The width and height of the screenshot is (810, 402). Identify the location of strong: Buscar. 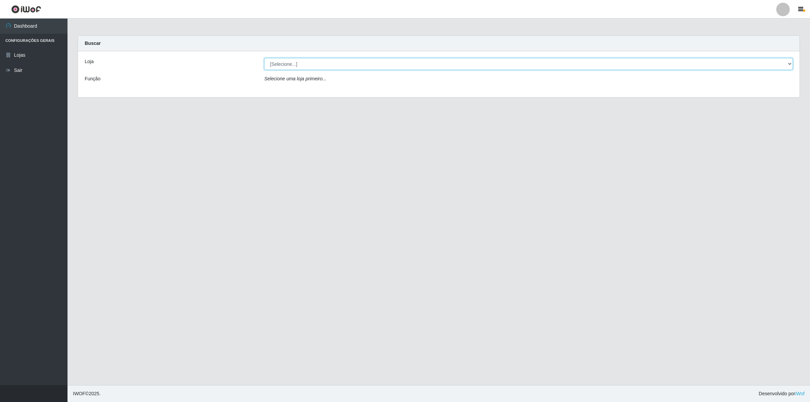
(93, 43).